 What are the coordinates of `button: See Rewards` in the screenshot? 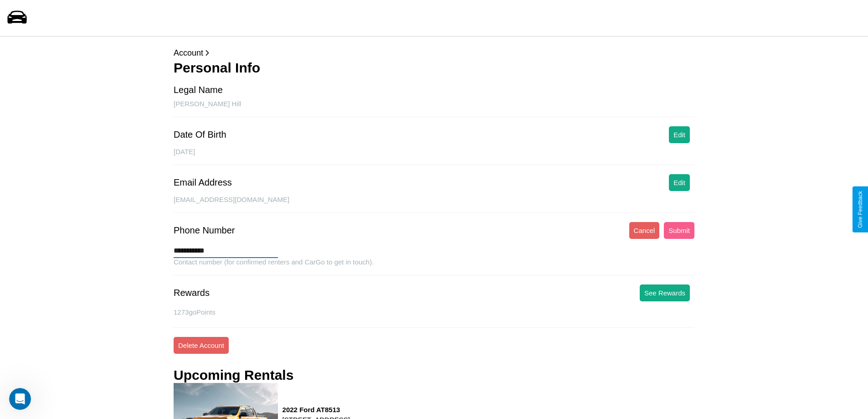 It's located at (664, 293).